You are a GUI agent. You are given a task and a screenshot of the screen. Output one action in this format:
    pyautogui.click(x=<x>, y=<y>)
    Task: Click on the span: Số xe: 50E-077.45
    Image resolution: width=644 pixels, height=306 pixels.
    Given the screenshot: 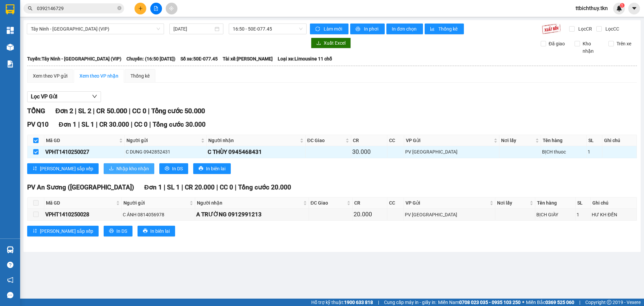 What is the action you would take?
    pyautogui.click(x=199, y=59)
    